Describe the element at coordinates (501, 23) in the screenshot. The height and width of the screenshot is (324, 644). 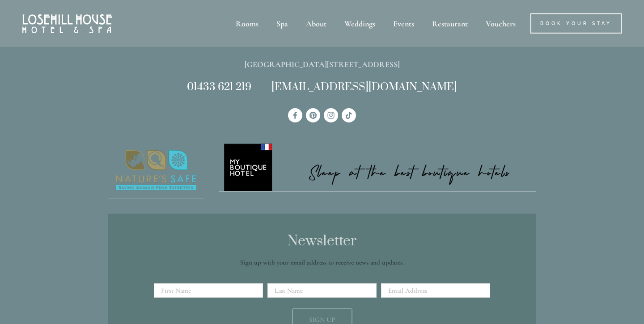
I see `a: Vouchers` at that location.